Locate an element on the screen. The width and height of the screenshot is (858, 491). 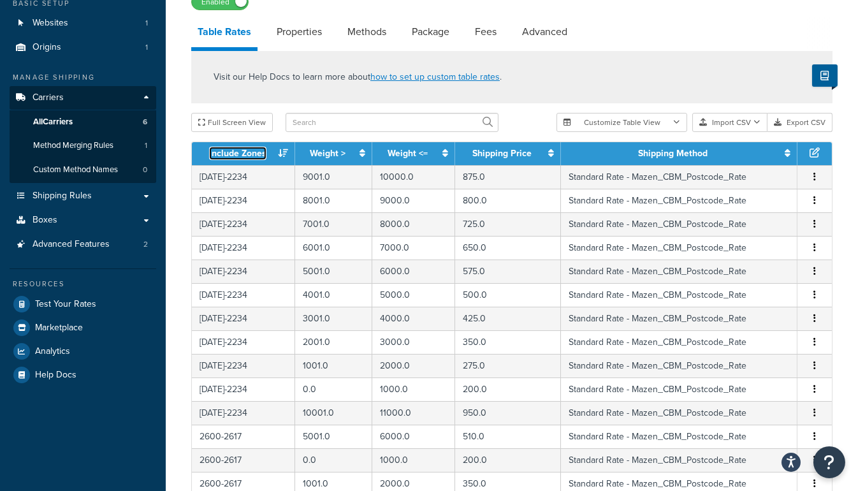
a: Weight > is located at coordinates (328, 153).